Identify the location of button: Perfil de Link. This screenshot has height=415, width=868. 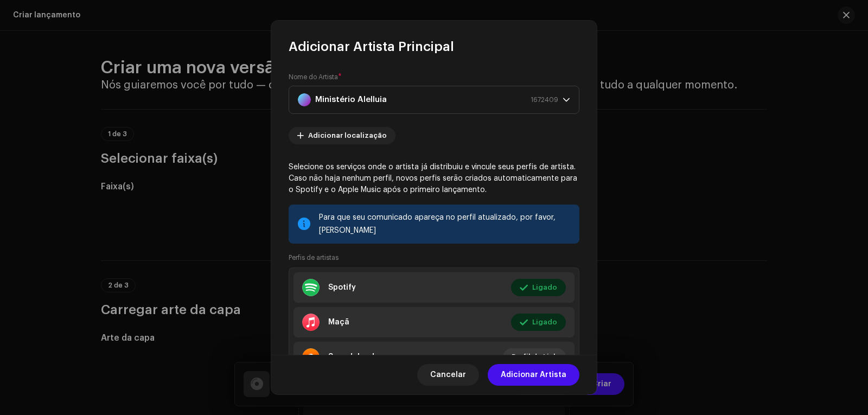
(534, 357).